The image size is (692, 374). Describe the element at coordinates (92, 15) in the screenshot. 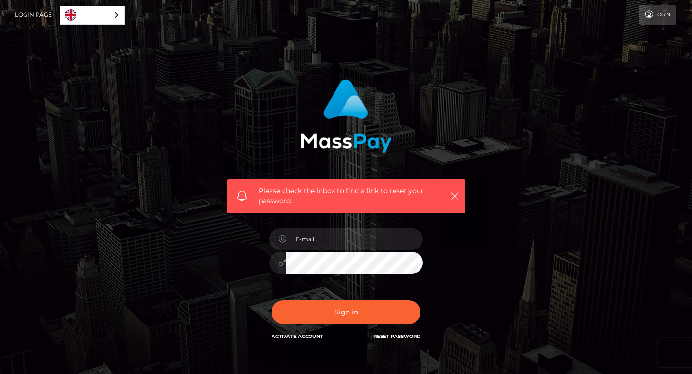

I see `div: Language` at that location.